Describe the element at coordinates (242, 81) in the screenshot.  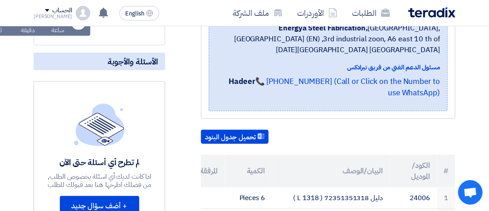
I see `strong: Hadeer` at that location.